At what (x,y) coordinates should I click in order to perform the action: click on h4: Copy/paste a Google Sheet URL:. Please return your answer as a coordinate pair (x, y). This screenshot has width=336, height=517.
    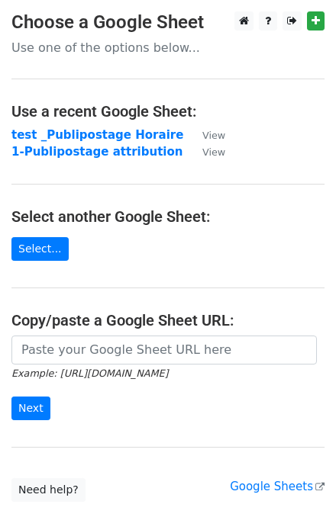
    Looking at the image, I should click on (168, 320).